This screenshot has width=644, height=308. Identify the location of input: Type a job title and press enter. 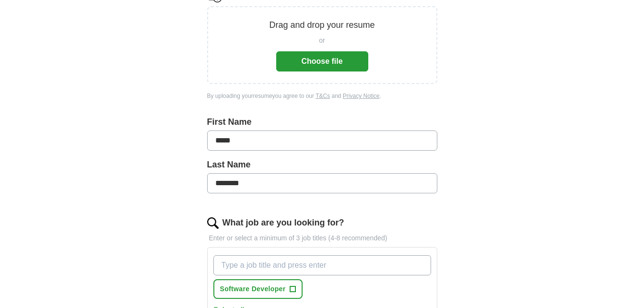
(322, 266).